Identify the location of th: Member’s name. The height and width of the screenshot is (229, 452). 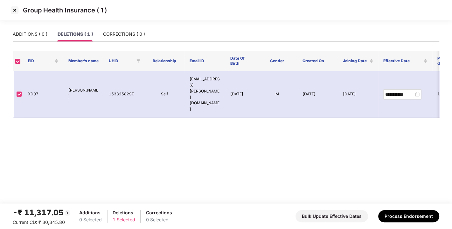
(83, 61).